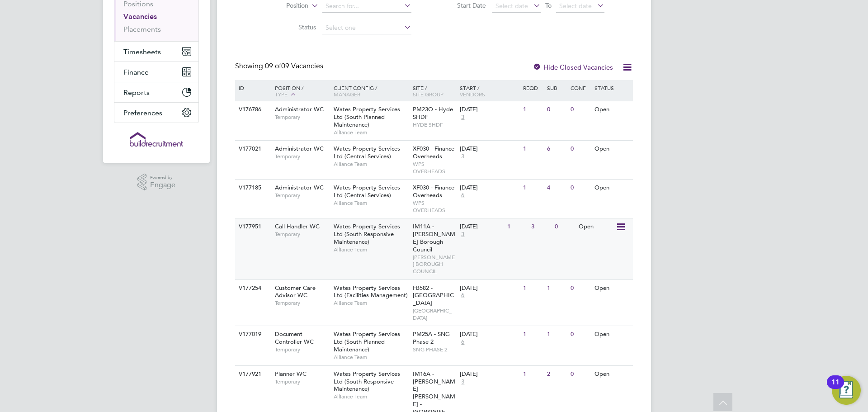 This screenshot has height=412, width=868. Describe the element at coordinates (136, 92) in the screenshot. I see `span: Reports` at that location.